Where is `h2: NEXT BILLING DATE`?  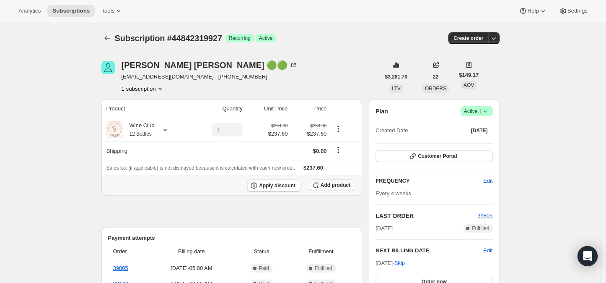
h2: NEXT BILLING DATE is located at coordinates (429, 250).